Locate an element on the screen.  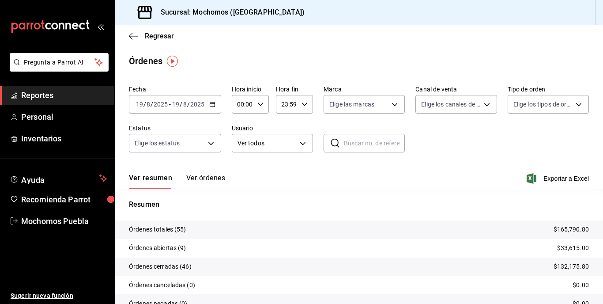
p: Órdenes abiertas (9) is located at coordinates (157, 247).